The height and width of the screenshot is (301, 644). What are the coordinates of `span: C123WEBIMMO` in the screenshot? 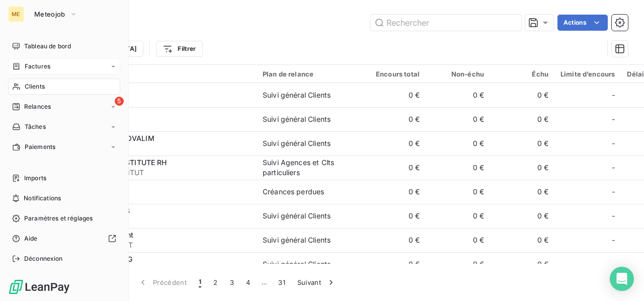 It's located at (160, 148).